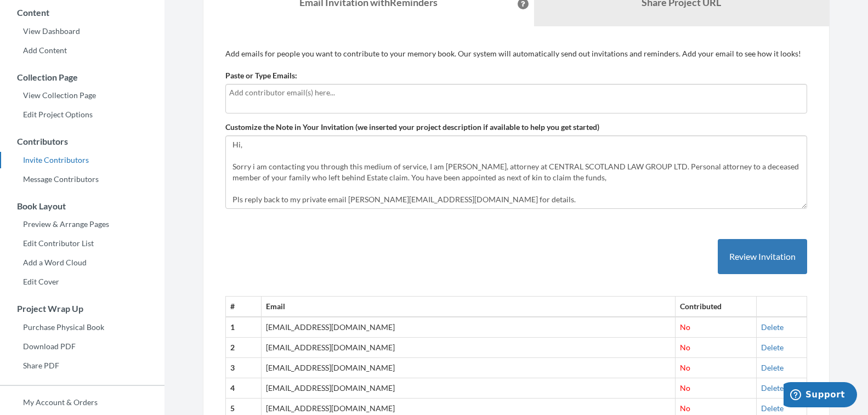 The width and height of the screenshot is (868, 415). Describe the element at coordinates (82, 206) in the screenshot. I see `h3: Book Layout` at that location.